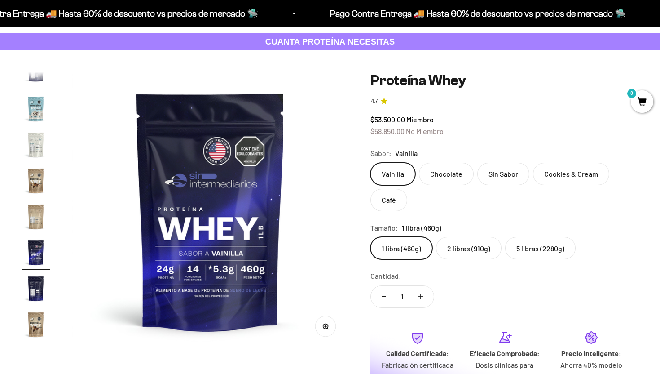 This screenshot has height=374, width=660. Describe the element at coordinates (36, 74) in the screenshot. I see `button: Ir al artículo 13` at that location.